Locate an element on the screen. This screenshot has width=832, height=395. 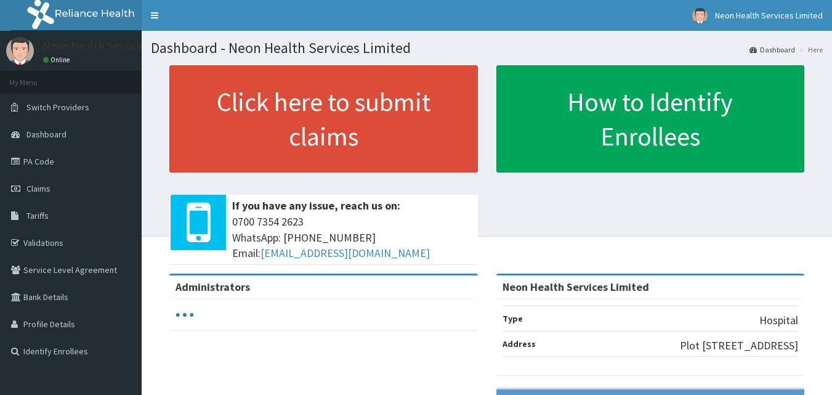
p: Hospital is located at coordinates (778, 320).